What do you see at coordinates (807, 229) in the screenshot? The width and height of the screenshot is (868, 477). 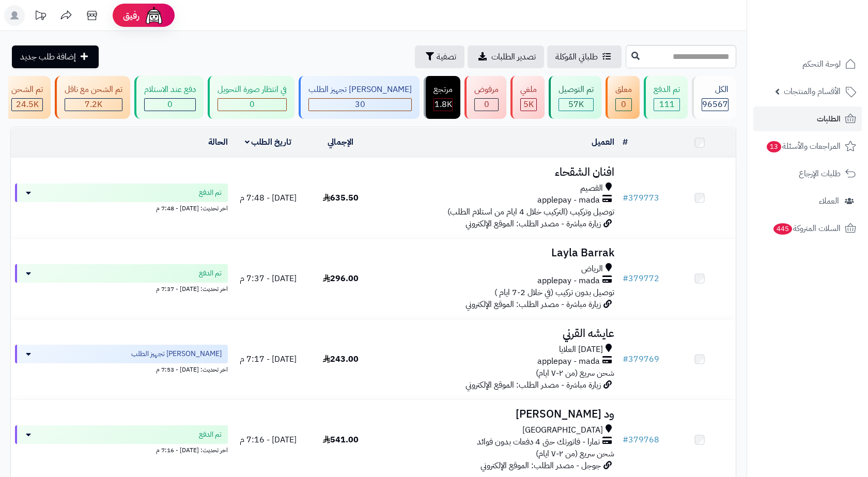 I see `a: السلات المتروكة445` at bounding box center [807, 229].